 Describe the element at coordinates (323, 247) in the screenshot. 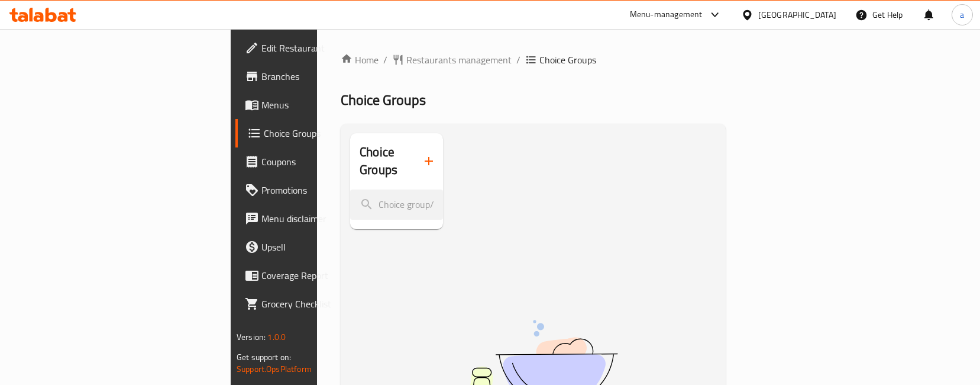

I see `span: Upsell` at that location.